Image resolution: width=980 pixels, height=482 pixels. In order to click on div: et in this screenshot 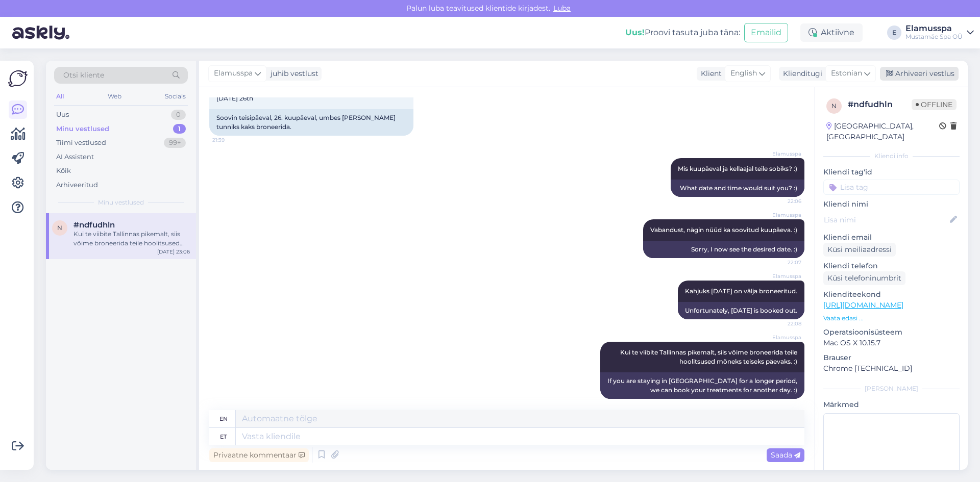, I will do `click(223, 437)`.